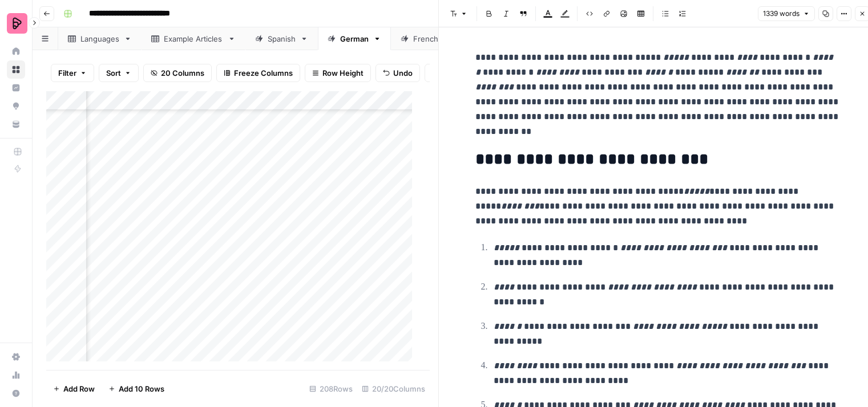  Describe the element at coordinates (114, 73) in the screenshot. I see `span: Sort` at that location.